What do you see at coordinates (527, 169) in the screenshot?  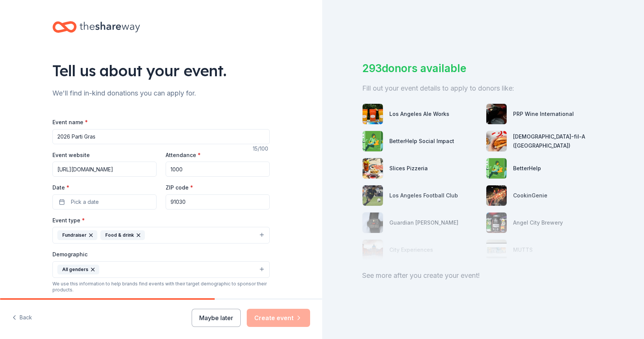 I see `div: BetterHelp` at bounding box center [527, 169].